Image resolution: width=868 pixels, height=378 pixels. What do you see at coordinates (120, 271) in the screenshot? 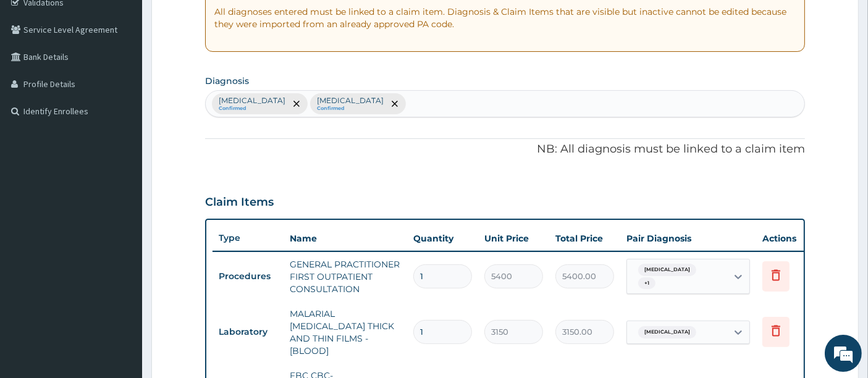
I see `textarea: Type your message and hit 'Enter'` at bounding box center [120, 271].